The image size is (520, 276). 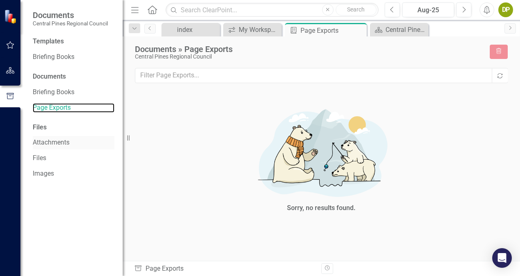 What do you see at coordinates (74, 127) in the screenshot?
I see `div: Files` at bounding box center [74, 127].